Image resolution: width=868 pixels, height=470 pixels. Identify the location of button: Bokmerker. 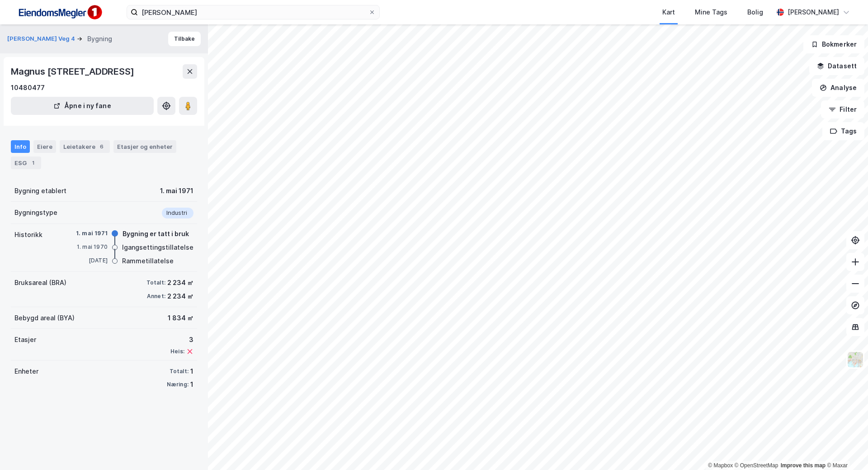
(834, 45).